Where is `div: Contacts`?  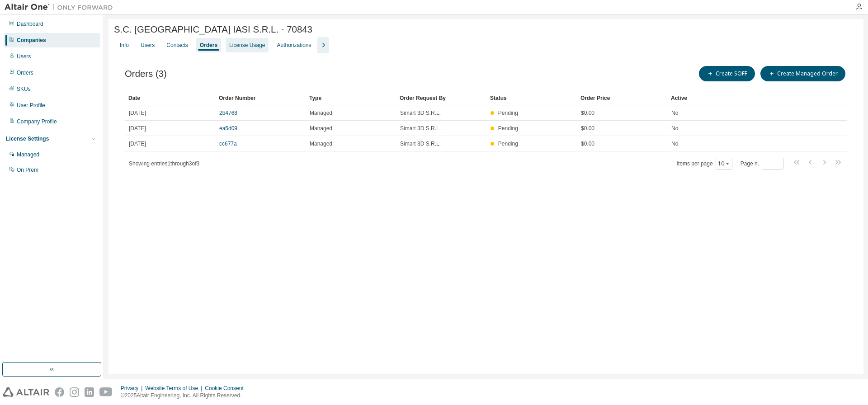 div: Contacts is located at coordinates (177, 45).